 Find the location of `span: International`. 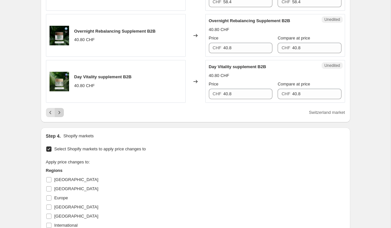

span: International is located at coordinates (66, 225).